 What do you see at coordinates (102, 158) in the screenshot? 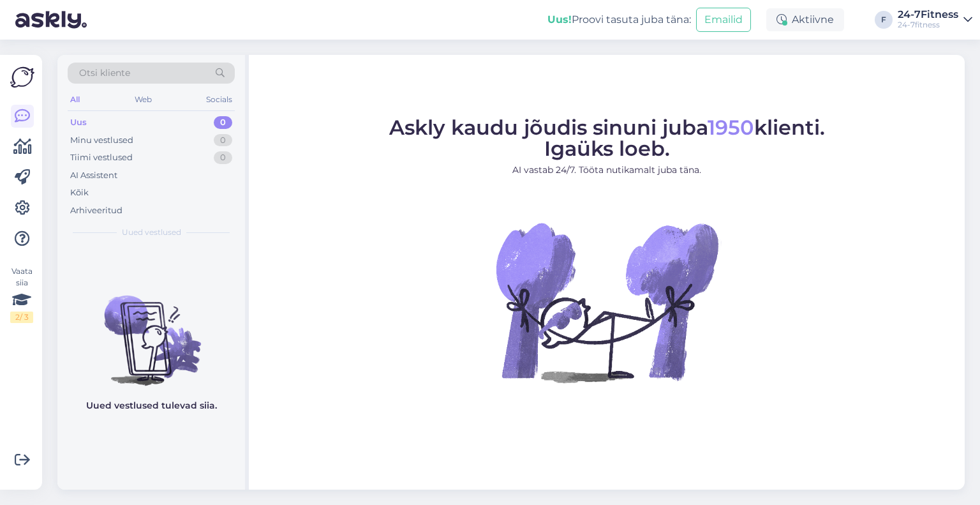
I see `div: Tiimi vestlused` at bounding box center [102, 158].